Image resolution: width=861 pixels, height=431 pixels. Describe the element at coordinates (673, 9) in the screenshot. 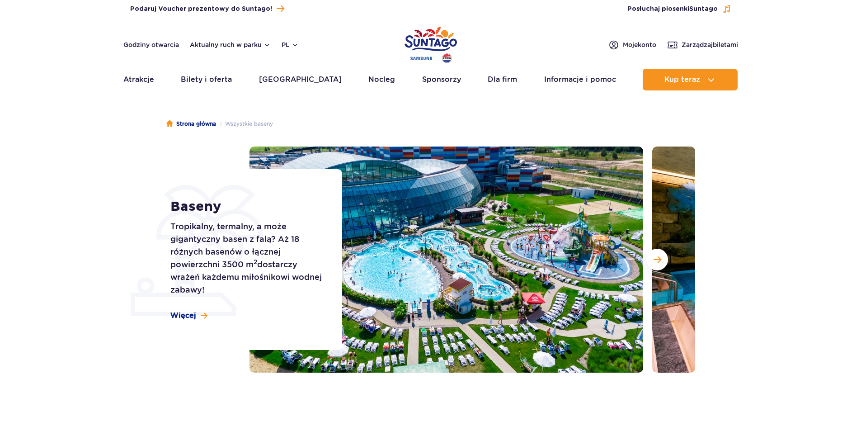

I see `span: Posłuchaj piosenki` at that location.